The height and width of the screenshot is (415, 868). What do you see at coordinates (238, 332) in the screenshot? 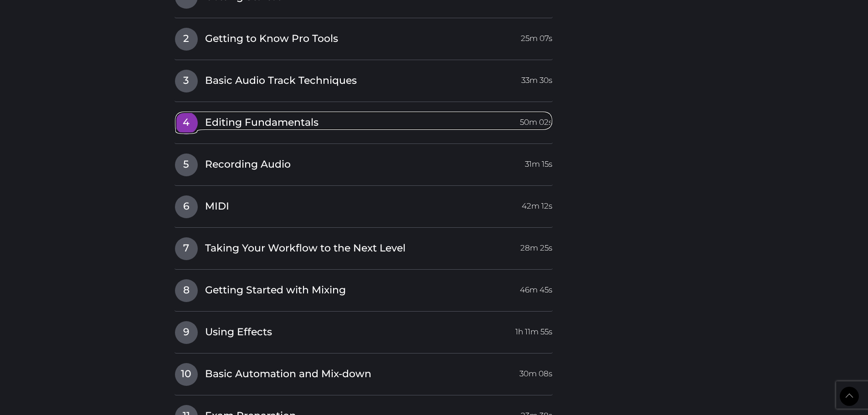
I see `span: Using Effects` at bounding box center [238, 332].